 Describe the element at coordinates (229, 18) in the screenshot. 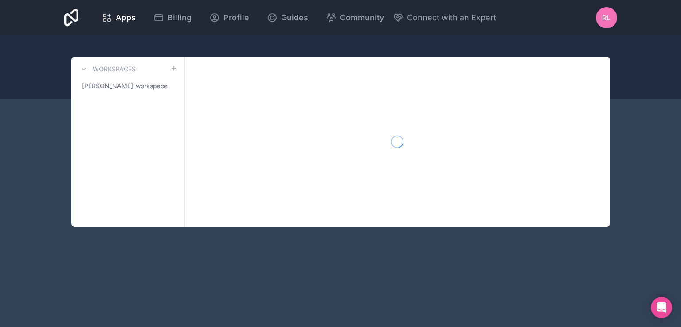

I see `a: Profile` at that location.